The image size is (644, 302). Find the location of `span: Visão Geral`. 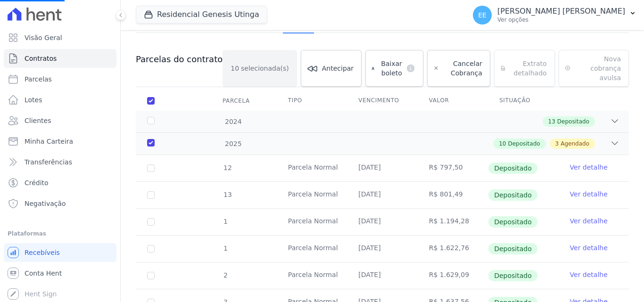

span: Visão Geral is located at coordinates (43, 37).